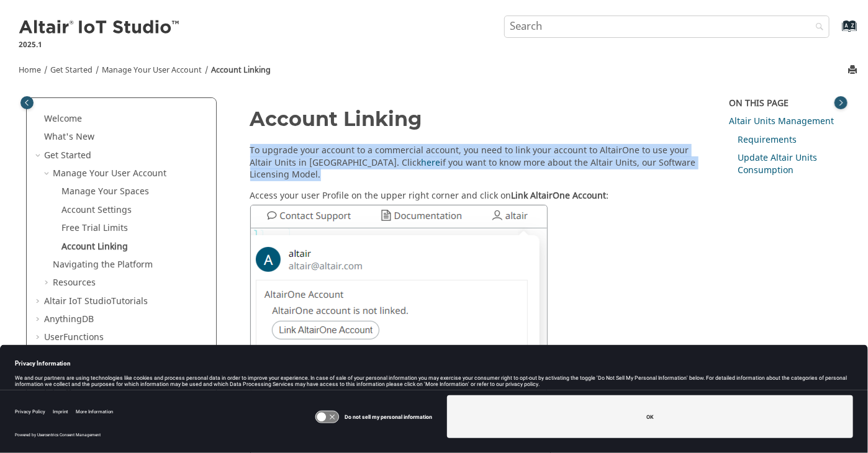 Image resolution: width=868 pixels, height=453 pixels. What do you see at coordinates (781, 121) in the screenshot?
I see `a: Altair Units Management` at bounding box center [781, 121].